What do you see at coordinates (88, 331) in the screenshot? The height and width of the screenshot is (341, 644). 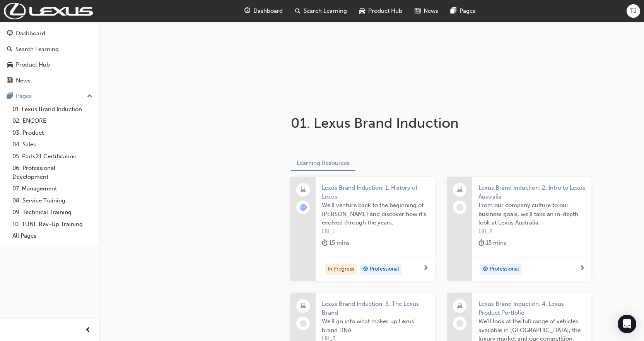 I see `span: prev-icon` at bounding box center [88, 331].